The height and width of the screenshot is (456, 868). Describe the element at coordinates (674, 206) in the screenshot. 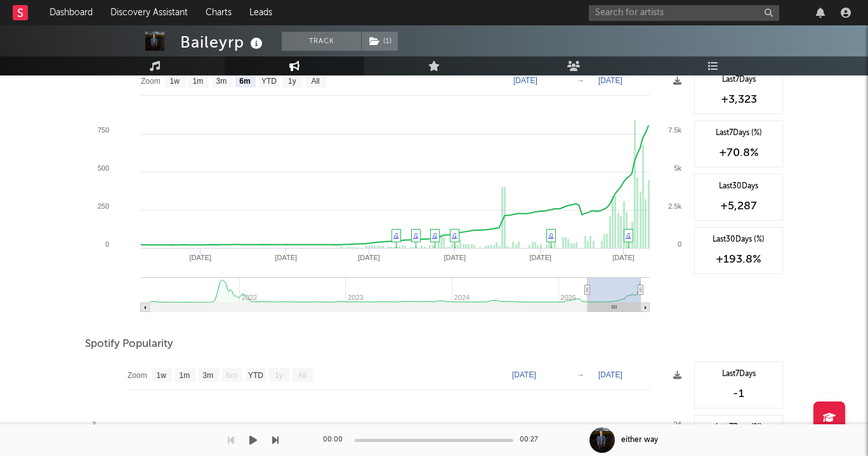

I see `text: 2.5k` at that location.